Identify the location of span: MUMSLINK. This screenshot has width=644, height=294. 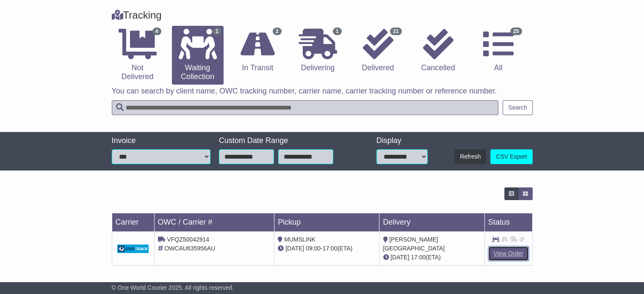
(300, 240).